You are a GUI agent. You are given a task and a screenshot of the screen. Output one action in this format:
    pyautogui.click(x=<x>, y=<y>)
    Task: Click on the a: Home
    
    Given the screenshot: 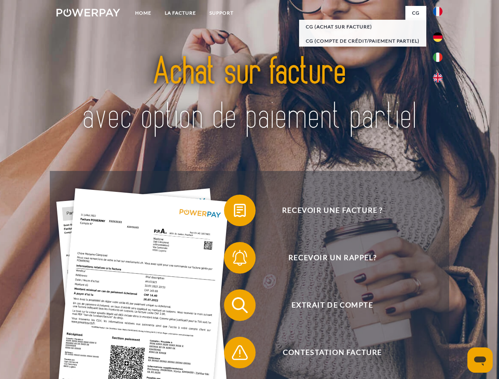 What is the action you would take?
    pyautogui.click(x=143, y=13)
    